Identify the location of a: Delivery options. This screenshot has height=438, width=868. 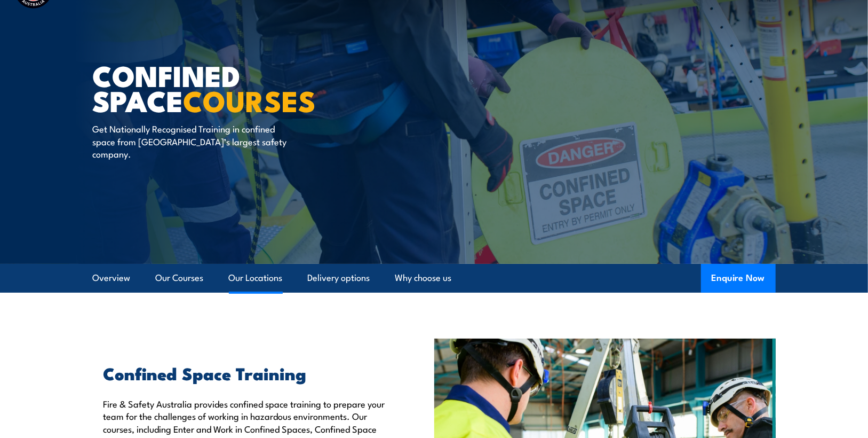
(339, 278).